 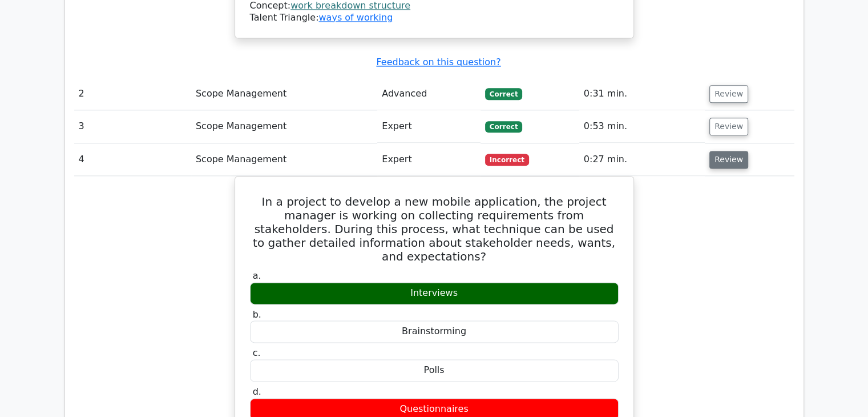 I want to click on td: Advanced, so click(x=429, y=94).